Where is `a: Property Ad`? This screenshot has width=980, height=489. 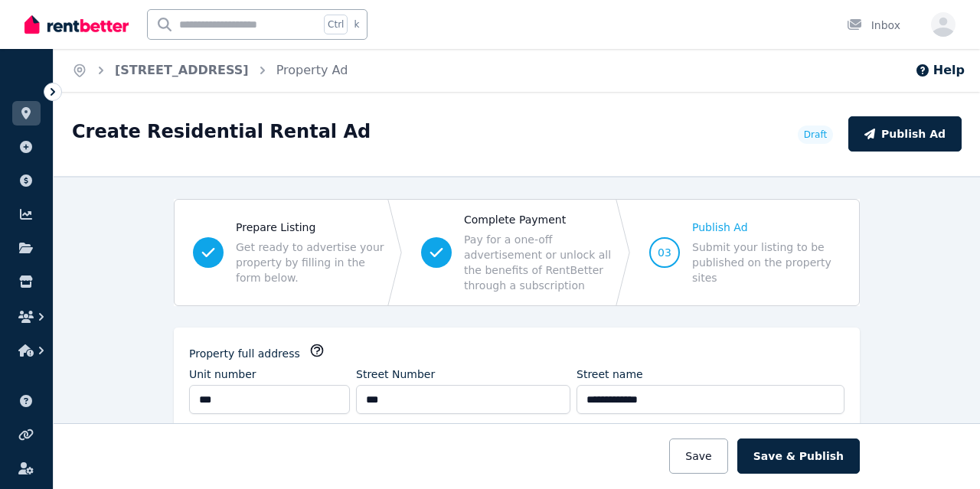
a: Property Ad is located at coordinates (313, 69).